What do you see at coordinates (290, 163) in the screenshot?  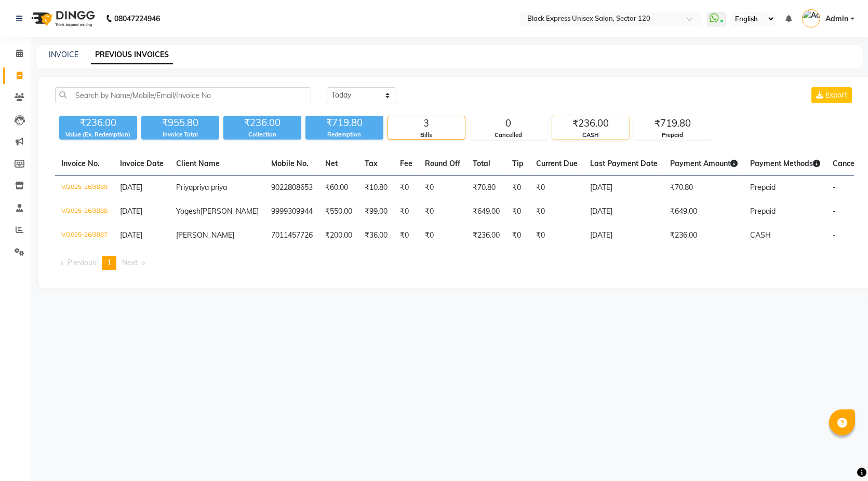 I see `span: Mobile No.` at bounding box center [290, 163].